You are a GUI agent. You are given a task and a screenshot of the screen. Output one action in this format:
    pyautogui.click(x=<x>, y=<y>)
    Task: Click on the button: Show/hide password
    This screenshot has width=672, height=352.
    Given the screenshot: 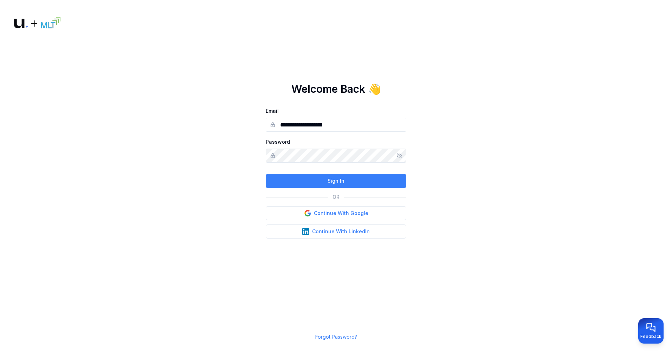 What is the action you would take?
    pyautogui.click(x=399, y=156)
    